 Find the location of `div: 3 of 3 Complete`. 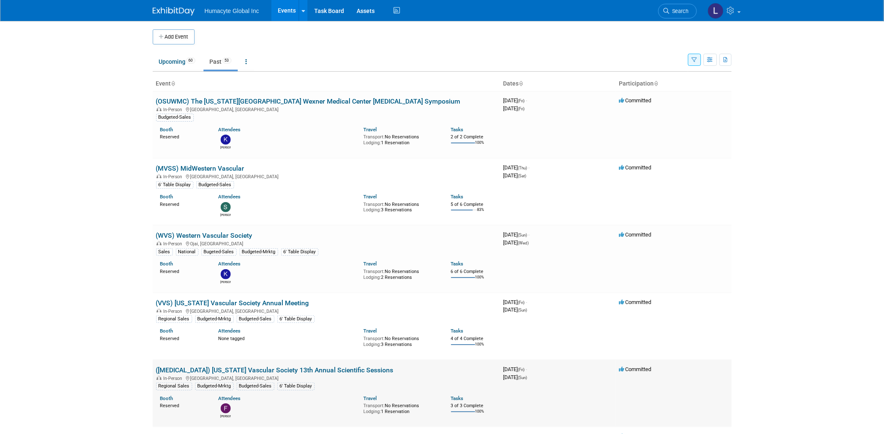

div: 3 of 3 Complete is located at coordinates (474, 406).